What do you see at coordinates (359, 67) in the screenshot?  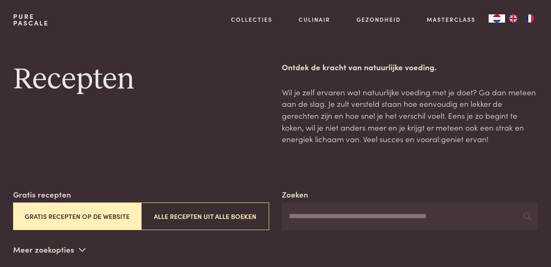 I see `strong: Ontdek de kracht van natuurlijke voeding.` at bounding box center [359, 67].